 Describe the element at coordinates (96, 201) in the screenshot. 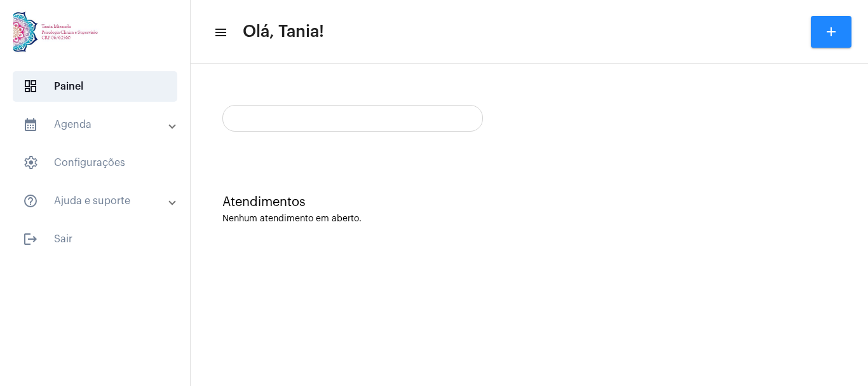

I see `mat-panel-title: Ajuda e suporte` at that location.